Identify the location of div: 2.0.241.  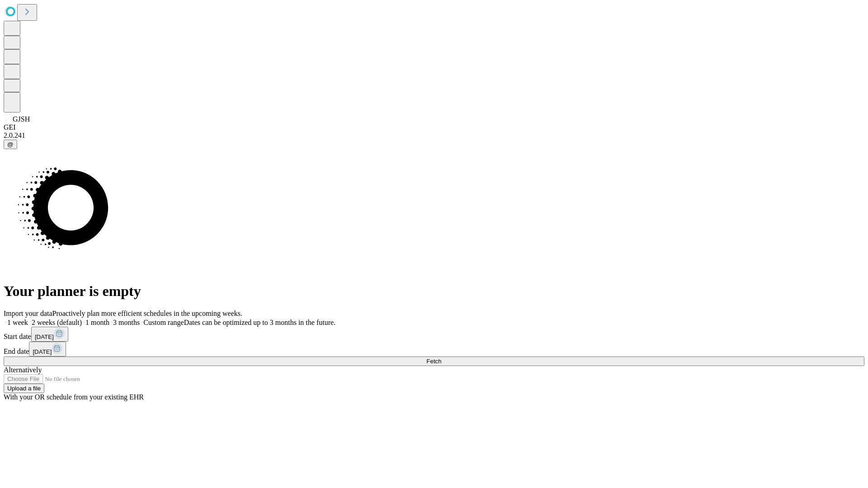
(434, 135).